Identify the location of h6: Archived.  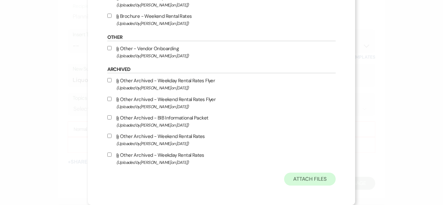
(221, 70).